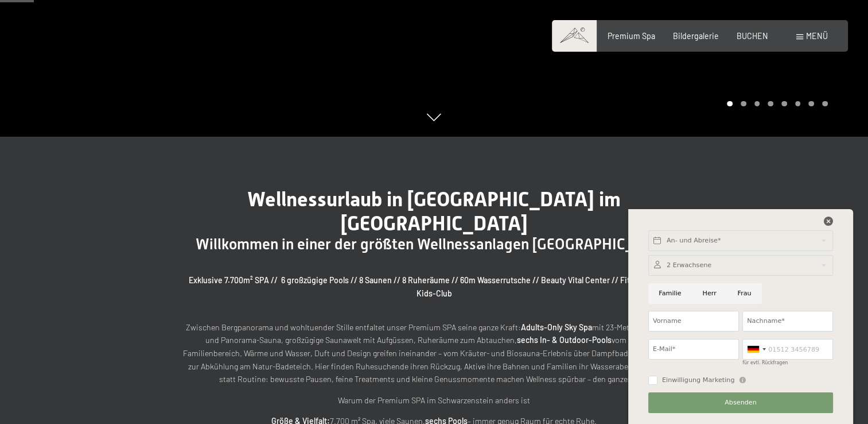 This screenshot has height=424, width=868. I want to click on div: Carousel Page 1 (Current Slide), so click(730, 104).